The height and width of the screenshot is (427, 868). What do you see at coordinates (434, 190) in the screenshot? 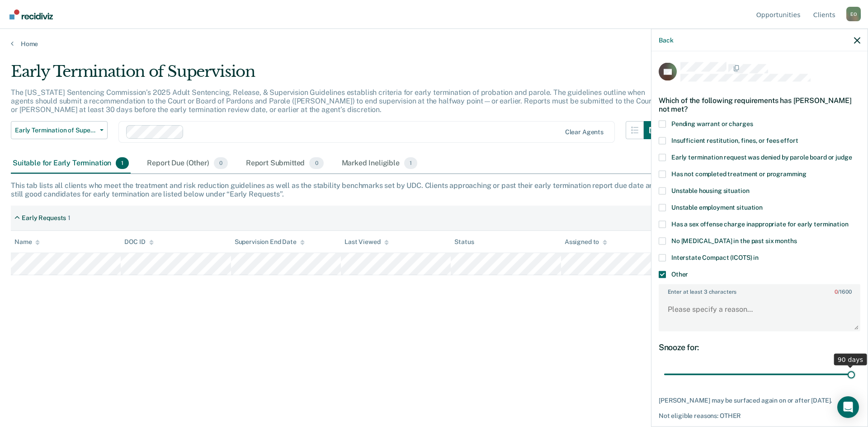
I see `div: This tab lists all clients who meet the treatment and risk reduction guidelines as well as the st...` at bounding box center [434, 190].